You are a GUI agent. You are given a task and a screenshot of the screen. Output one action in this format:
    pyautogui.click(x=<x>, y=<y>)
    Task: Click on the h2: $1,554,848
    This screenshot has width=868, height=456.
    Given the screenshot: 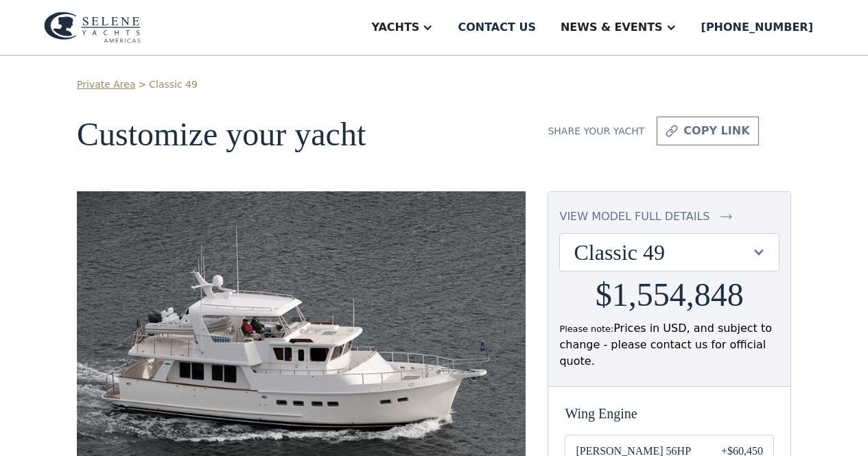 What is the action you would take?
    pyautogui.click(x=670, y=295)
    